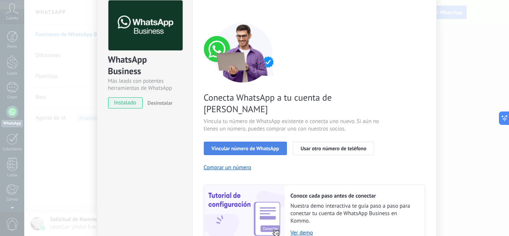 This screenshot has height=236, width=509. What do you see at coordinates (245, 148) in the screenshot?
I see `button: Vincular número de WhatsApp` at bounding box center [245, 148].